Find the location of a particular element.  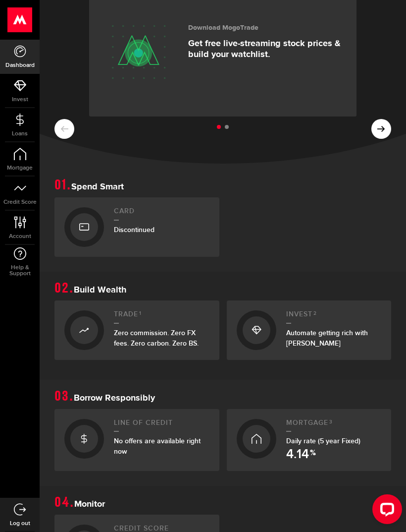

sup: 1 is located at coordinates (140, 313).